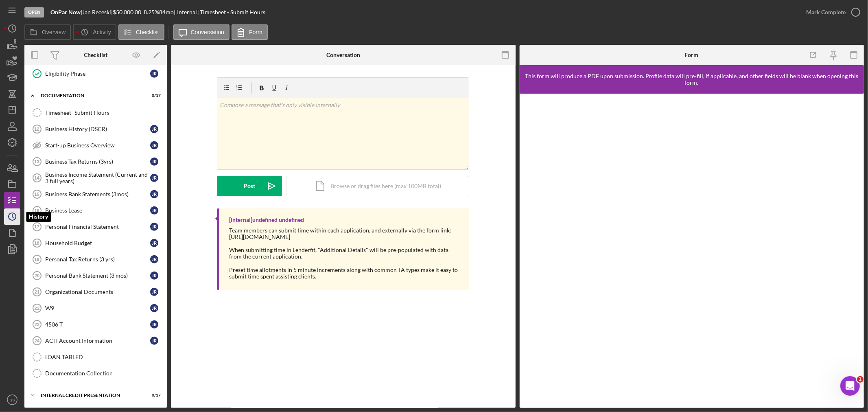  I want to click on div: 8.25 %, so click(151, 13).